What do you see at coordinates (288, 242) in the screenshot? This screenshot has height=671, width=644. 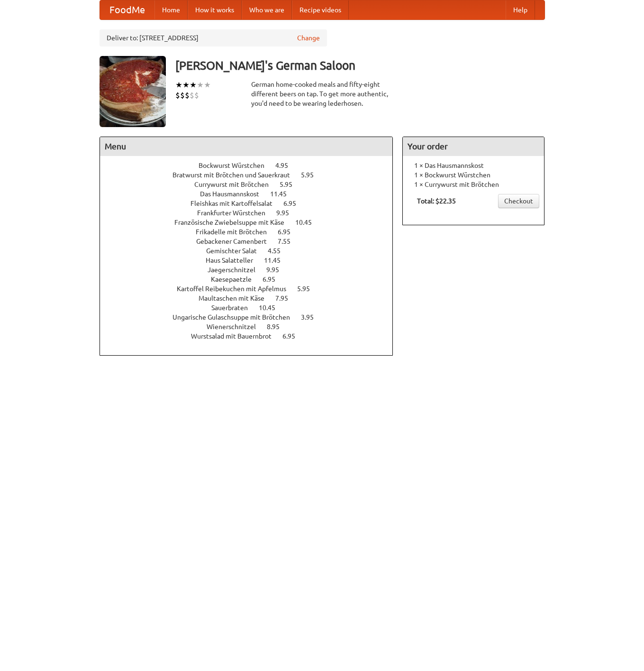 I see `span: 7.55` at bounding box center [288, 242].